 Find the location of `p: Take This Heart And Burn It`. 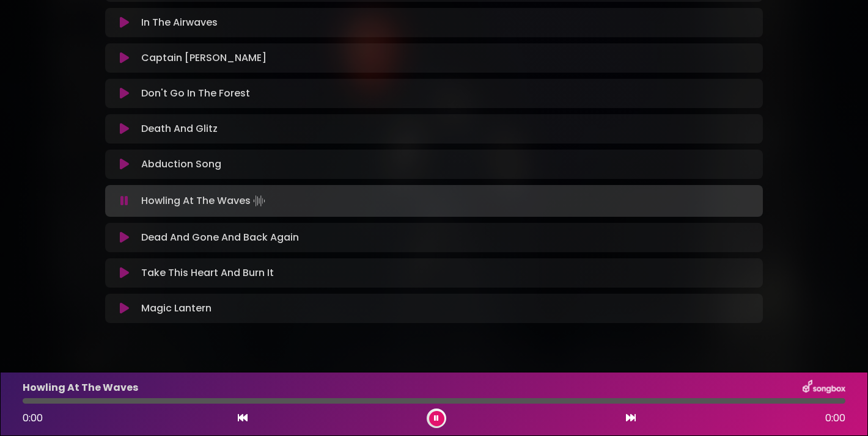

p: Take This Heart And Burn It is located at coordinates (207, 274).